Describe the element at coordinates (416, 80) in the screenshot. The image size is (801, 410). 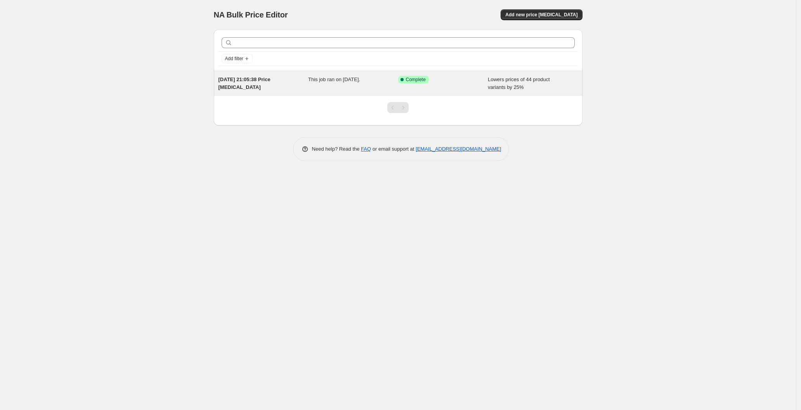
I see `span: Complete` at that location.